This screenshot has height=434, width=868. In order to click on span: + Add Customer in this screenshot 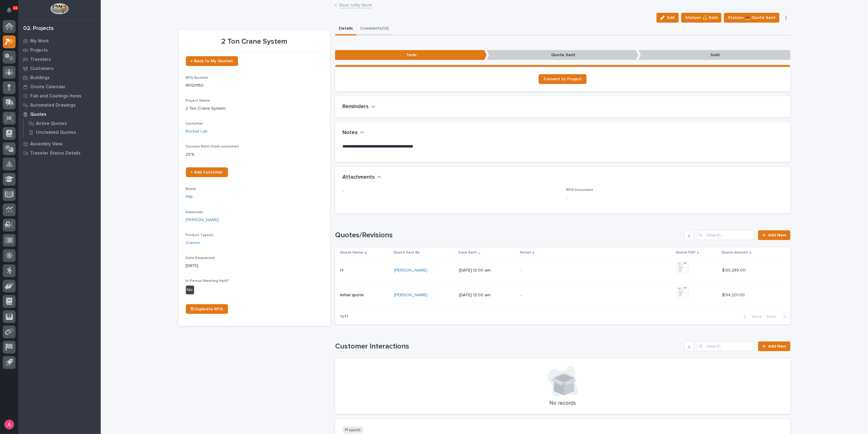, I will do `click(207, 172)`.